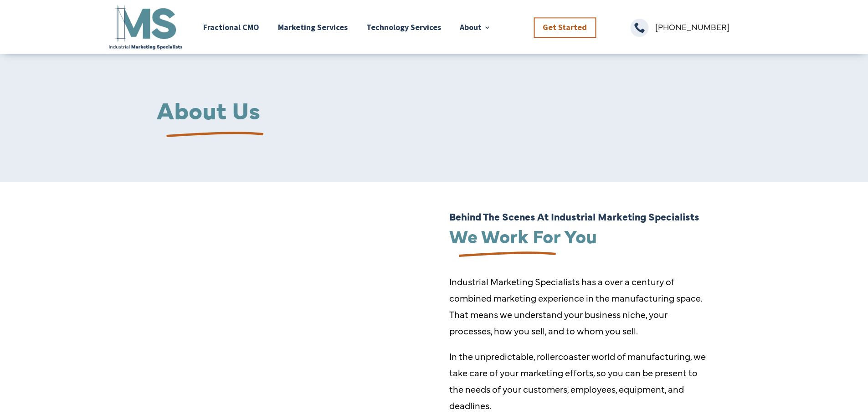  I want to click on a: Get Started, so click(565, 27).